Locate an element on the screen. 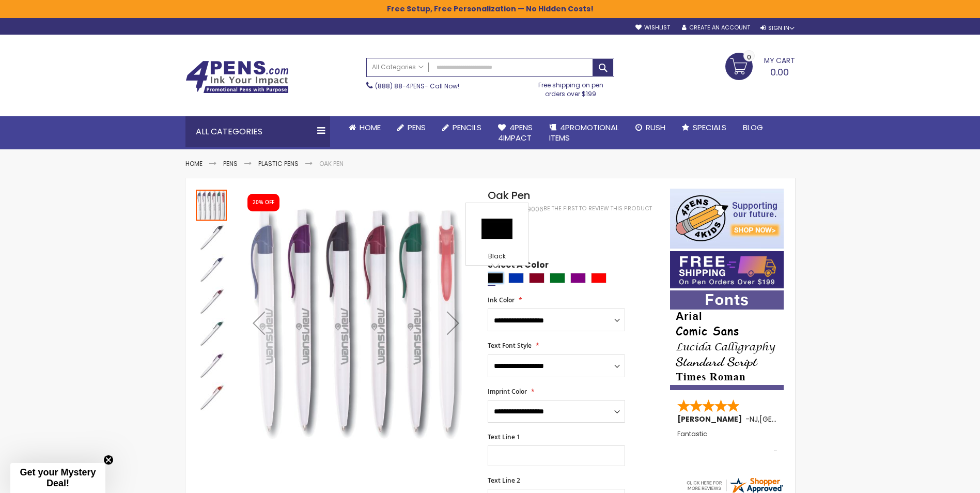 Image resolution: width=980 pixels, height=493 pixels. span: Get your Mystery Deal! is located at coordinates (57, 477).